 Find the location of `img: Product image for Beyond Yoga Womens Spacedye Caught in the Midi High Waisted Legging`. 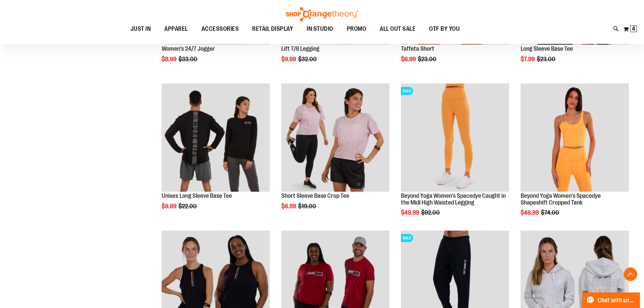

img: Product image for Beyond Yoga Womens Spacedye Caught in the Midi High Waisted Legging is located at coordinates (455, 137).